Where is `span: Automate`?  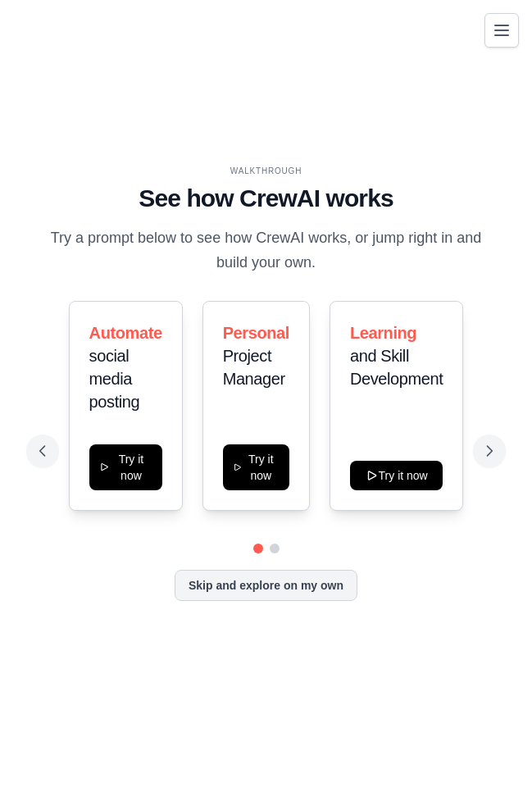
span: Automate is located at coordinates (125, 333).